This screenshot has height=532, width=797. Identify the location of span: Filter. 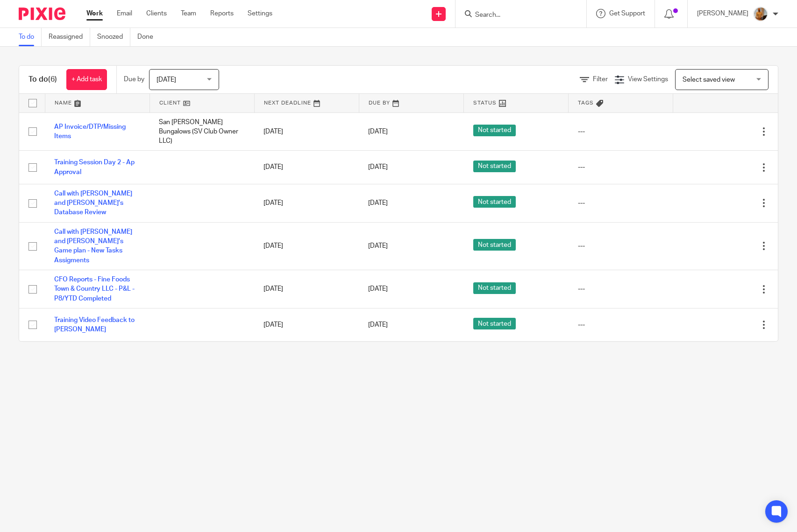
(601, 79).